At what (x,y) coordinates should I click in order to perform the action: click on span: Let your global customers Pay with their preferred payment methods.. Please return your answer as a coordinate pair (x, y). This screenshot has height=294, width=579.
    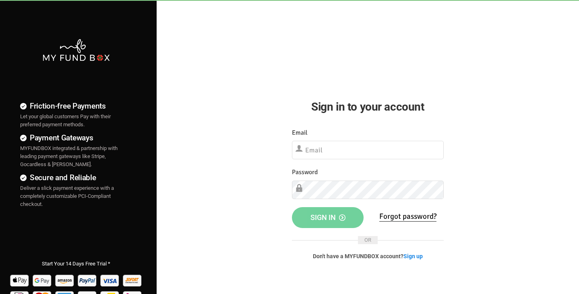
    Looking at the image, I should click on (65, 120).